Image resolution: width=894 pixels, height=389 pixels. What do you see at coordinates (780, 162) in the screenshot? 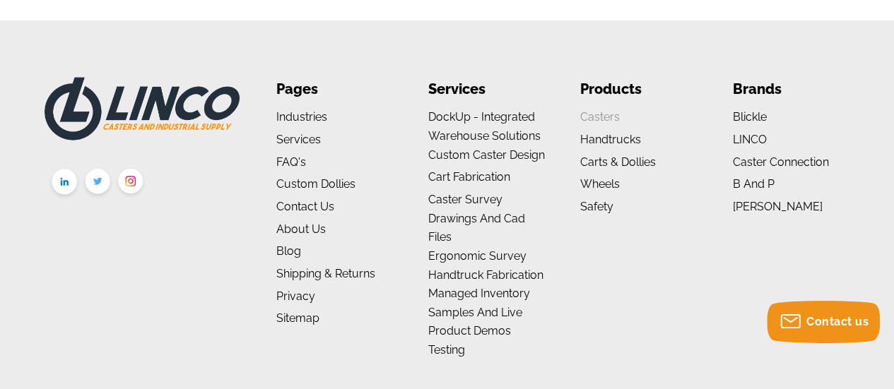
I see `a: Caster Connection` at bounding box center [780, 162].